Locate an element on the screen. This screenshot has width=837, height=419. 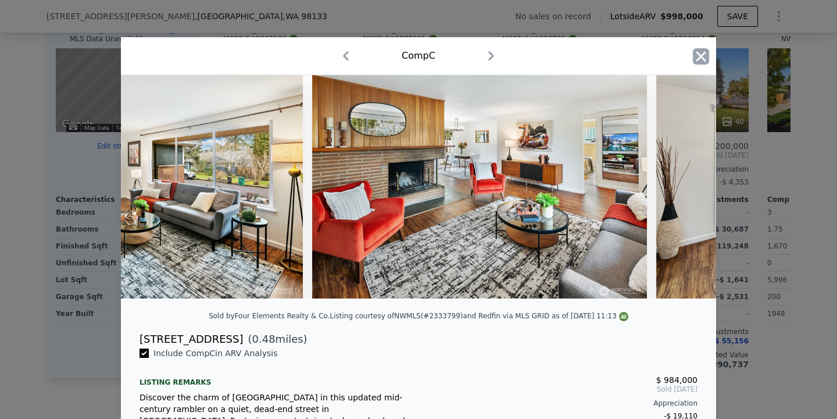
span: Include Comp C in ARV Analysis is located at coordinates (216, 353).